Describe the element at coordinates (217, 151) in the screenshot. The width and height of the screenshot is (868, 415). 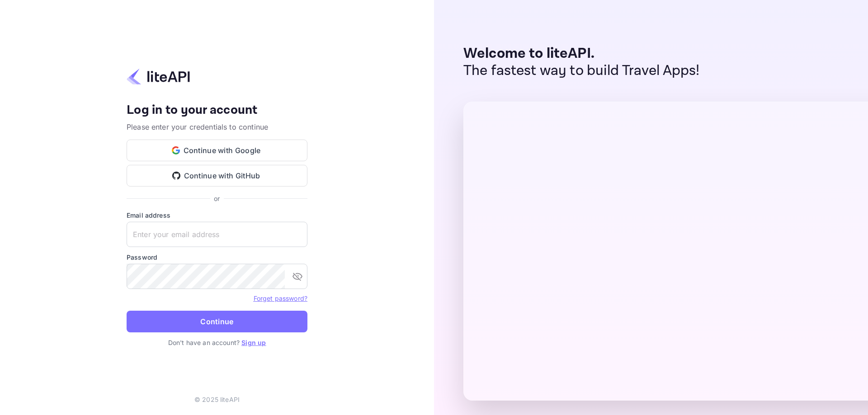
I see `button: Continue with Google` at that location.